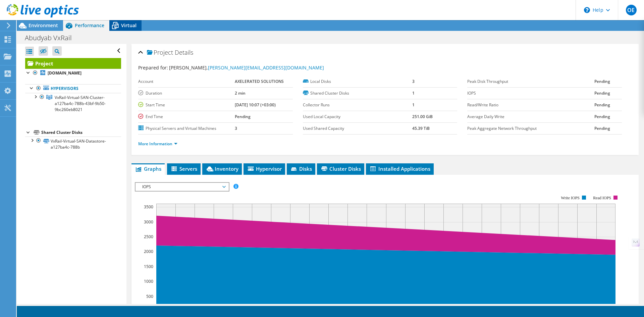  What do you see at coordinates (186, 117) in the screenshot?
I see `label: End Time` at bounding box center [186, 117].